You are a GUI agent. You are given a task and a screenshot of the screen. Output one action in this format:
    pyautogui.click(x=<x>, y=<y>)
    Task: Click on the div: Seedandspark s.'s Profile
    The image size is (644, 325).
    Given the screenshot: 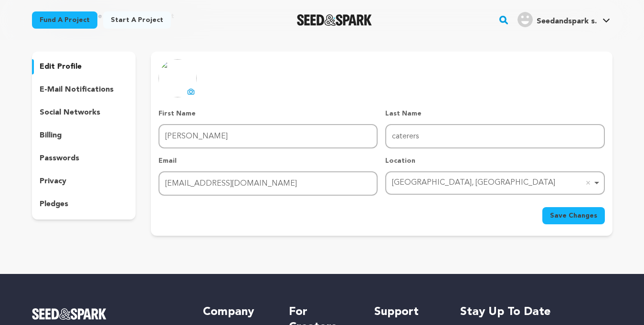 What is the action you would take?
    pyautogui.click(x=557, y=20)
    